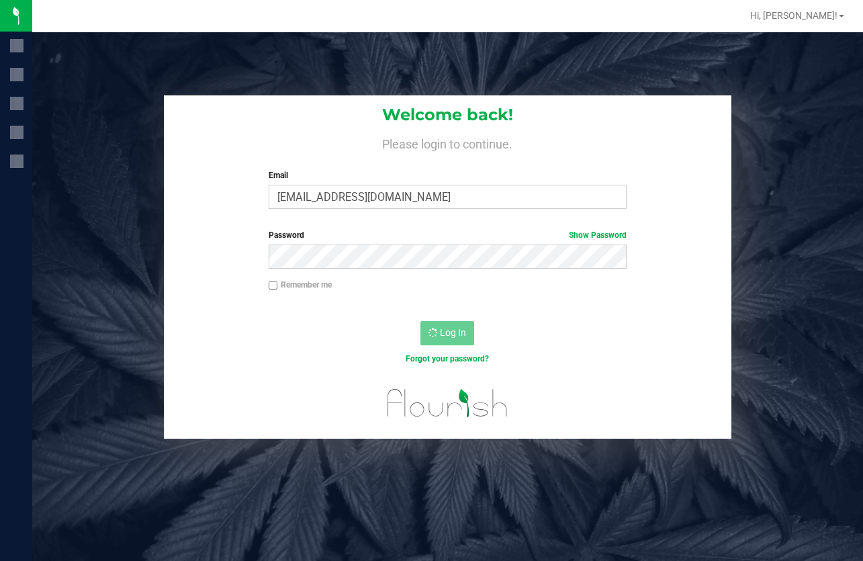  I want to click on label: Email, so click(447, 175).